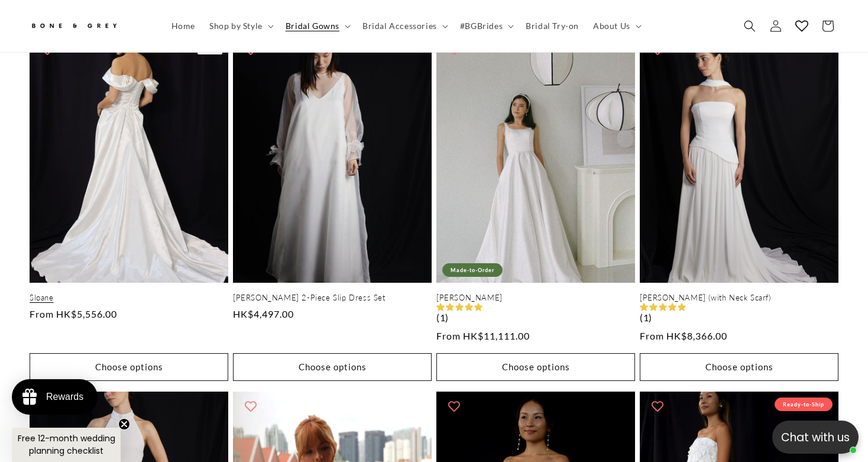 The image size is (868, 462). I want to click on div: Free 12-month wedding planning checklistClose teaser, so click(67, 445).